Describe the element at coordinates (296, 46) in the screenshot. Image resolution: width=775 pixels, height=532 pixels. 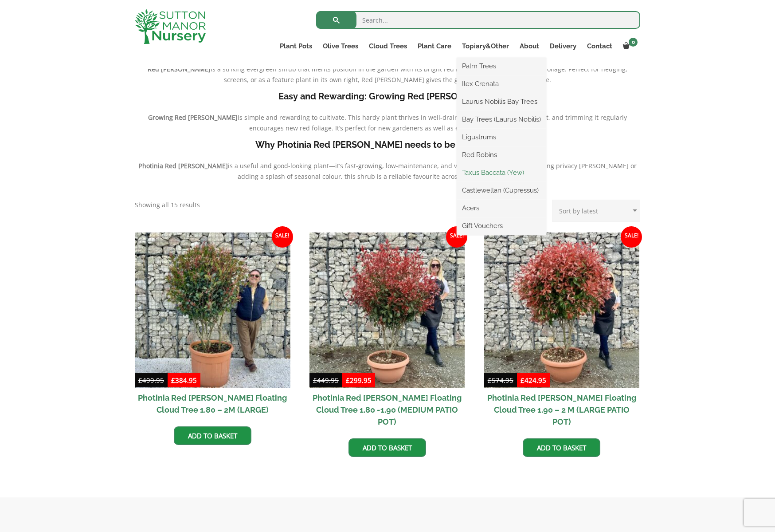
I see `a: Plant Pots` at that location.